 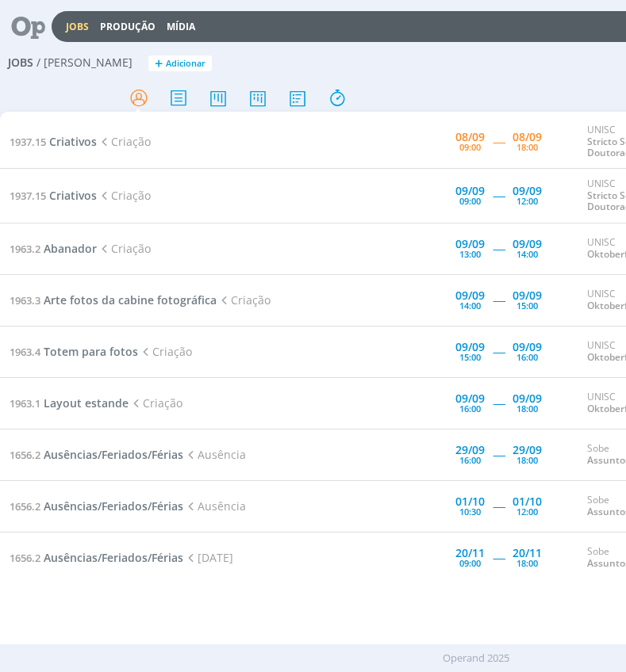 I want to click on a: Produção, so click(x=127, y=26).